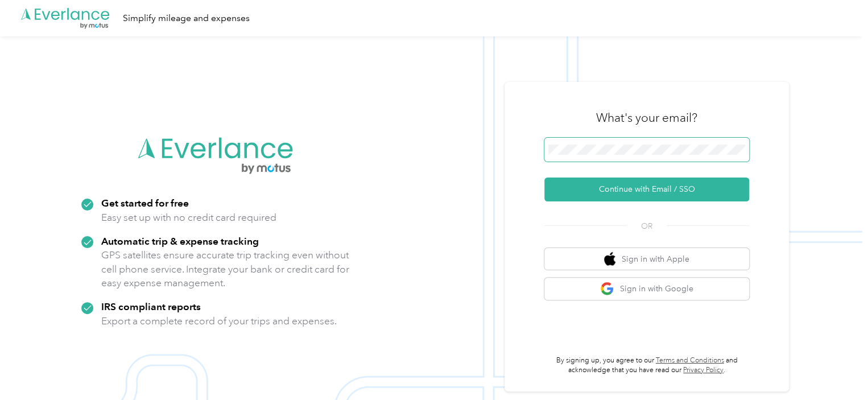 This screenshot has width=868, height=400. I want to click on h3: What's your email?, so click(647, 118).